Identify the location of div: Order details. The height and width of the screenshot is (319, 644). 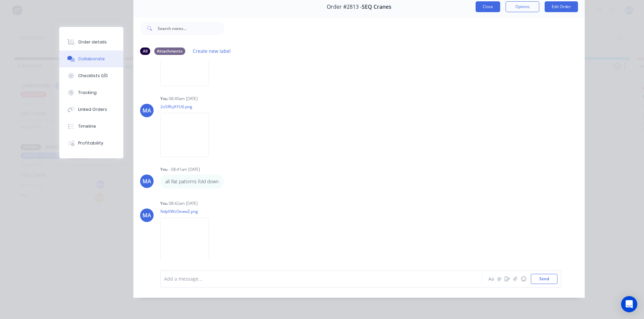
(92, 42).